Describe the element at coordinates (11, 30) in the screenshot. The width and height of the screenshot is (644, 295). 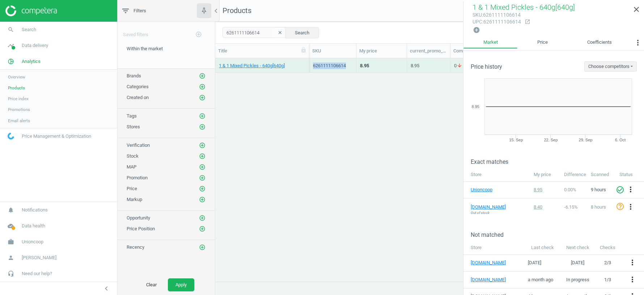
I see `i: search` at that location.